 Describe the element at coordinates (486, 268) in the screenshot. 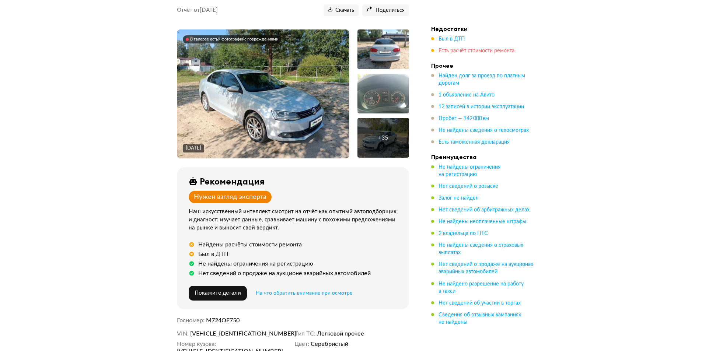

I see `span: Нет сведений о продаже на аукционах аварийных автомобилей` at that location.